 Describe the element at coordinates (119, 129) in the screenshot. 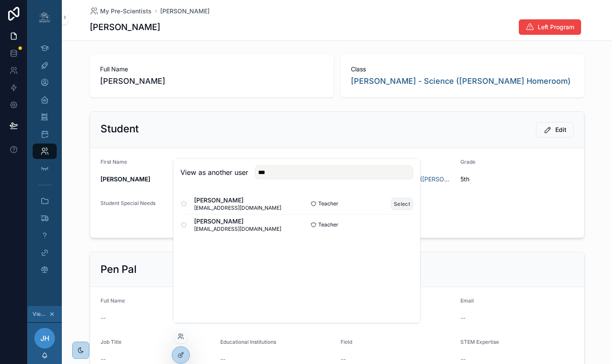

I see `h2: Student` at that location.